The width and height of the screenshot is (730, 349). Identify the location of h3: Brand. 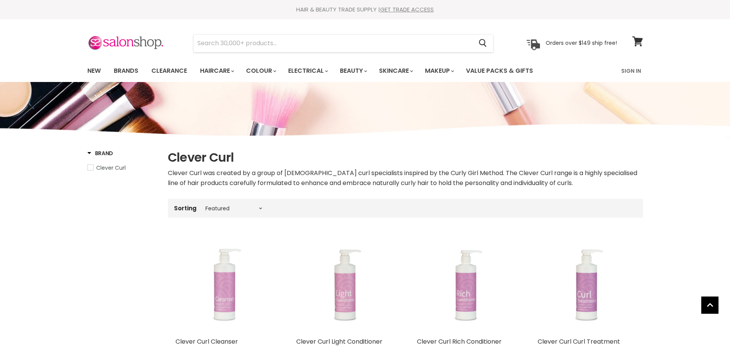
(100, 153).